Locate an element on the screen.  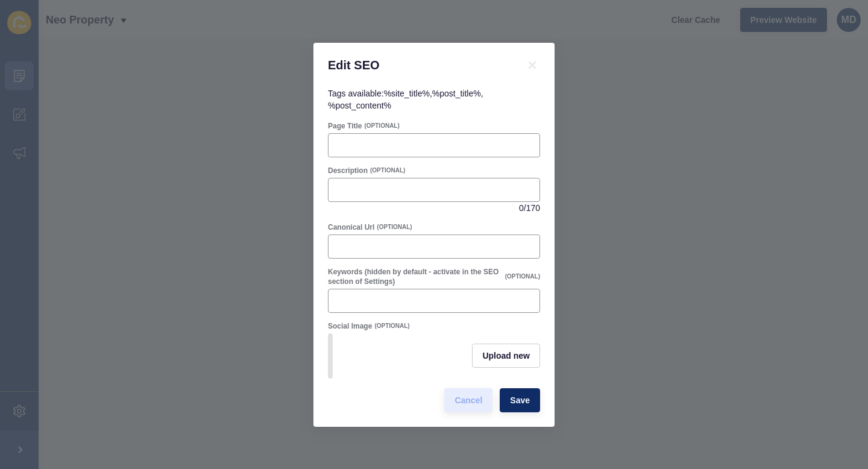
code: %post_title% is located at coordinates (456, 93).